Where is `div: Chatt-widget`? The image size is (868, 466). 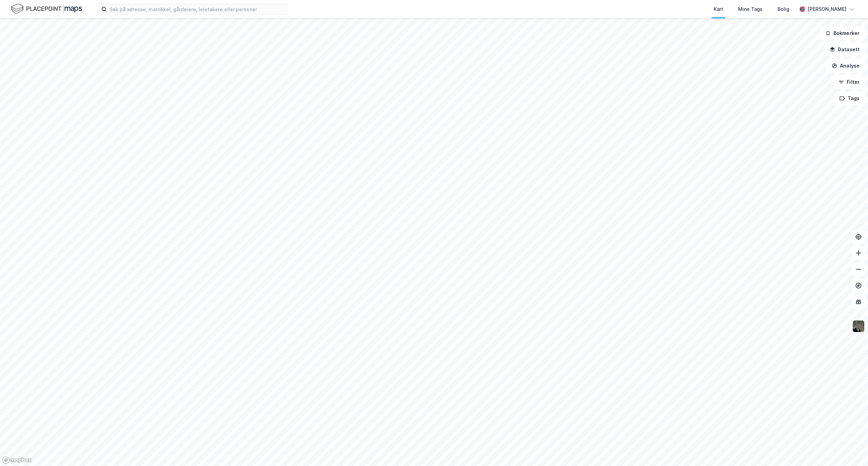 div: Chatt-widget is located at coordinates (852, 450).